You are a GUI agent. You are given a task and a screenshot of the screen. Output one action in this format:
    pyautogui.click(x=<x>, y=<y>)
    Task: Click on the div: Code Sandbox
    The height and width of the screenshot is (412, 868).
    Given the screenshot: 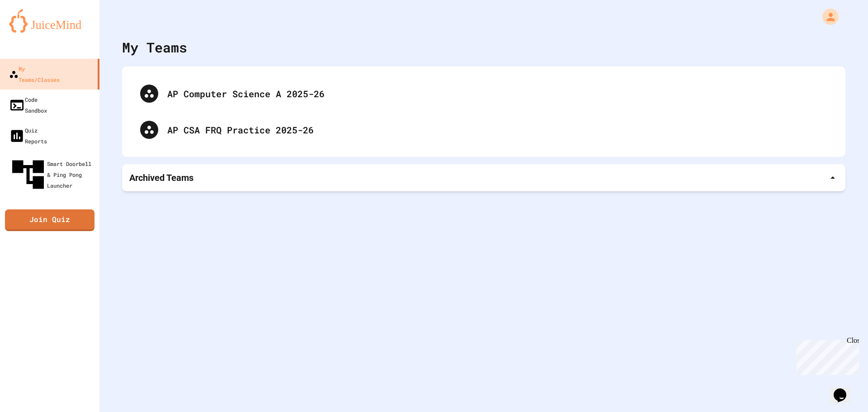 What is the action you would take?
    pyautogui.click(x=28, y=105)
    